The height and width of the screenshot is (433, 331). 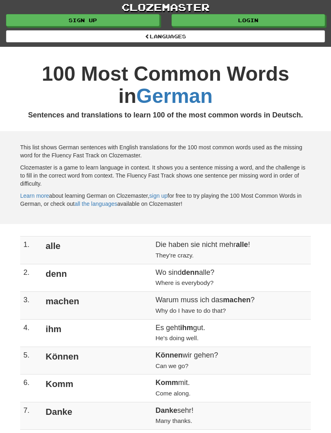 I want to click on td: machen, so click(x=96, y=305).